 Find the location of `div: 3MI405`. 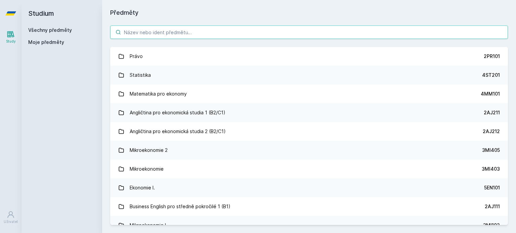

div: 3MI405 is located at coordinates (491, 150).